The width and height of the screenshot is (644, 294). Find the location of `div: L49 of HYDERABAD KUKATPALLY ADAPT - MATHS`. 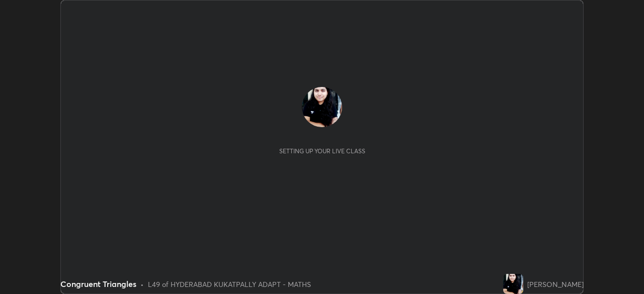

div: L49 of HYDERABAD KUKATPALLY ADAPT - MATHS is located at coordinates (229, 284).